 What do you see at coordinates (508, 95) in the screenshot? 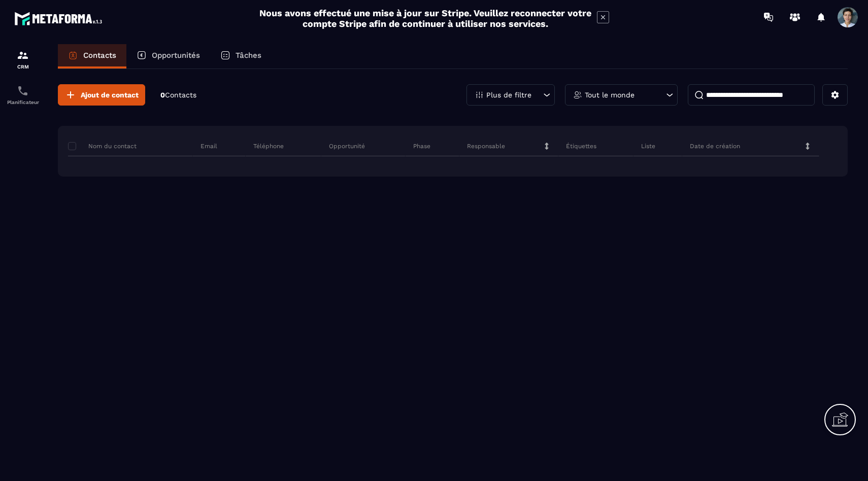
I see `p: Plus de filtre` at bounding box center [508, 95].